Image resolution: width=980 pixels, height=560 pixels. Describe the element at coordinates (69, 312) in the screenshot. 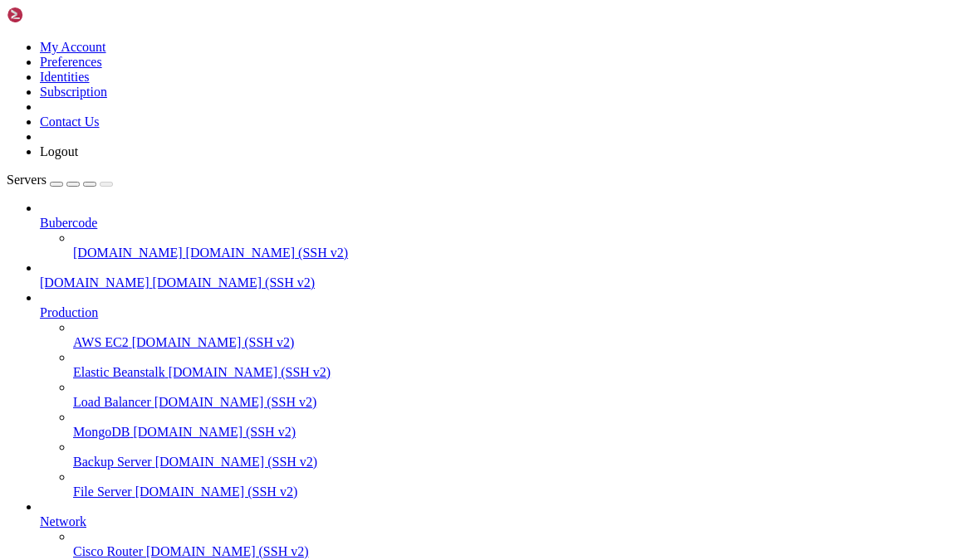

I see `span: Production` at that location.